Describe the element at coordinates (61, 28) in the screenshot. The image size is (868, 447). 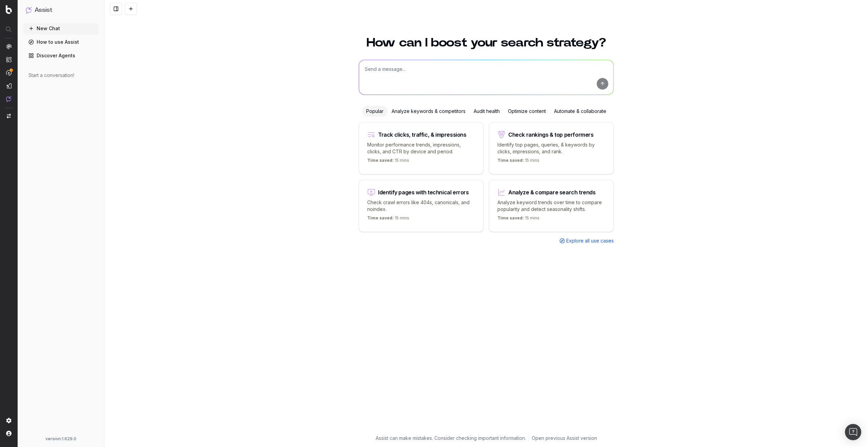
I see `button: New Chat` at that location.